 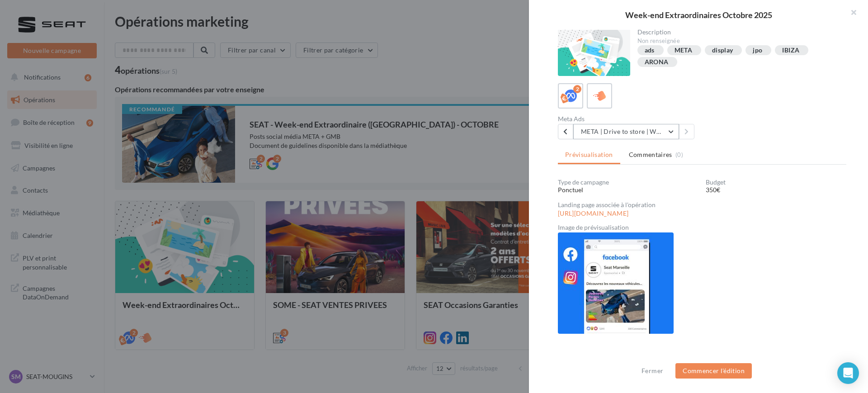 I want to click on div: Non renseignée, so click(x=738, y=41).